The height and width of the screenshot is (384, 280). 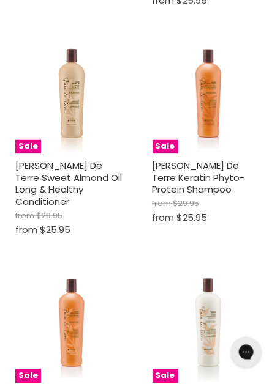 I want to click on a: Bain De Terre Sweet Almond Oil Long & Healthy ConditionerSale, so click(x=72, y=99).